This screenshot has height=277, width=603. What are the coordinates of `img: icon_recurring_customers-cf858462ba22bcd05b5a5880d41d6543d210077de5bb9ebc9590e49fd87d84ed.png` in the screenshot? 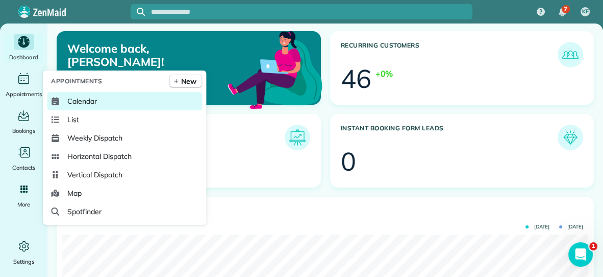 It's located at (571, 55).